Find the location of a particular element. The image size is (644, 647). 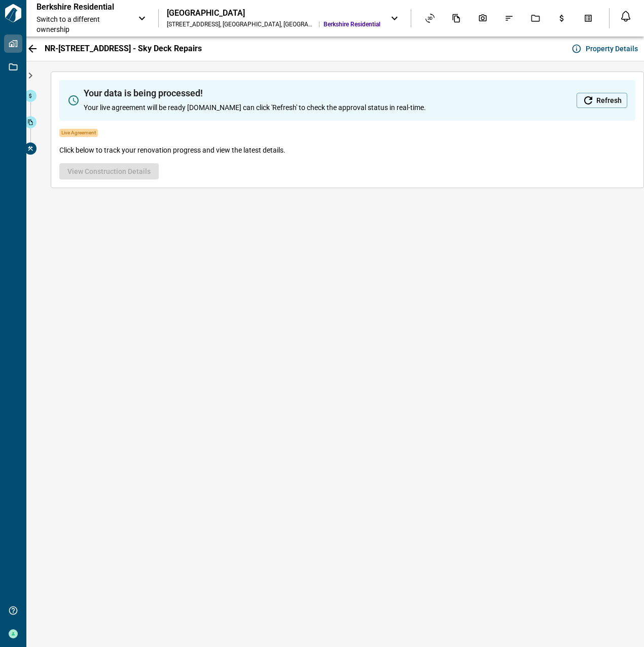

div: Documents is located at coordinates (456, 18).